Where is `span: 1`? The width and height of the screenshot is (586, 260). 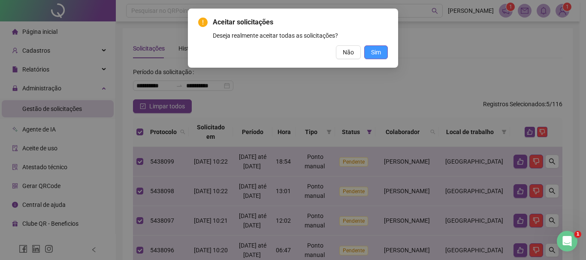
span: 1 is located at coordinates (578, 235).